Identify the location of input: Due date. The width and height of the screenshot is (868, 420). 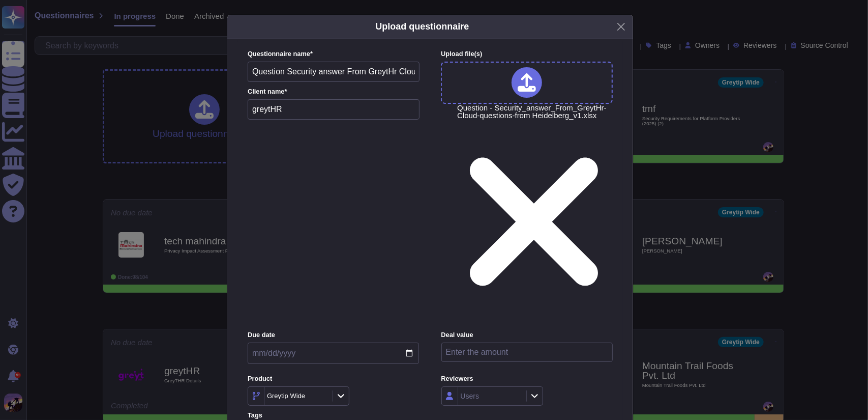
(333, 353).